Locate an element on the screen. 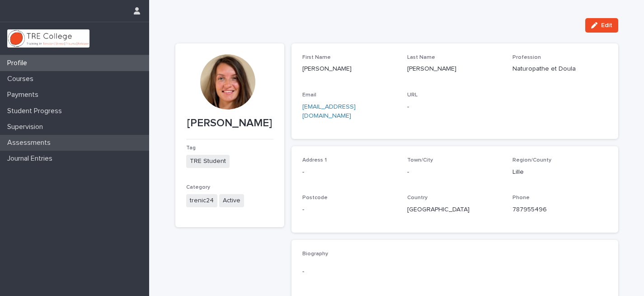 This screenshot has width=644, height=296. span: Phone is located at coordinates (522, 198).